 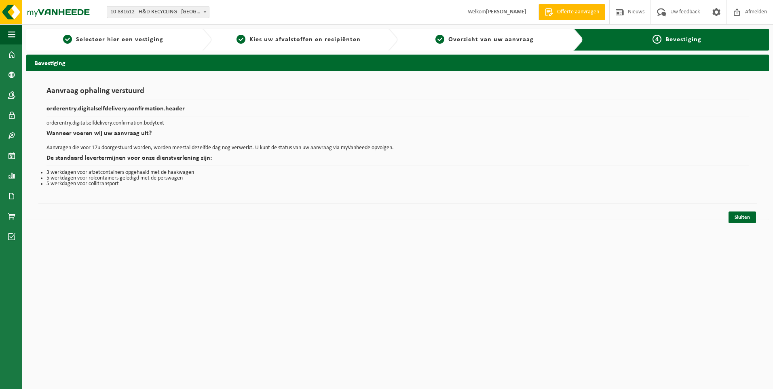 What do you see at coordinates (398, 178) in the screenshot?
I see `li: 5 werkdagen voor rolcontainers geledigd met de perswagen` at bounding box center [398, 178].